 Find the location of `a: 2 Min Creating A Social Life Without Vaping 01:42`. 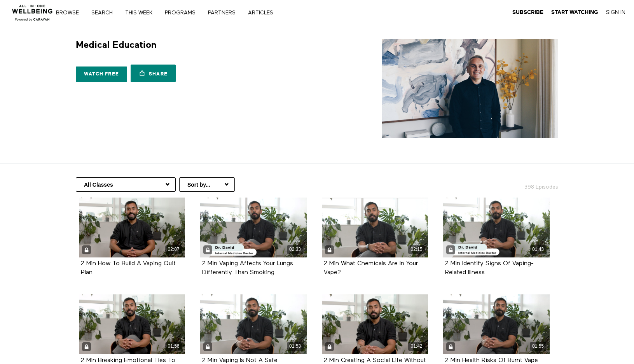

a: 2 Min Creating A Social Life Without Vaping 01:42 is located at coordinates (375, 324).